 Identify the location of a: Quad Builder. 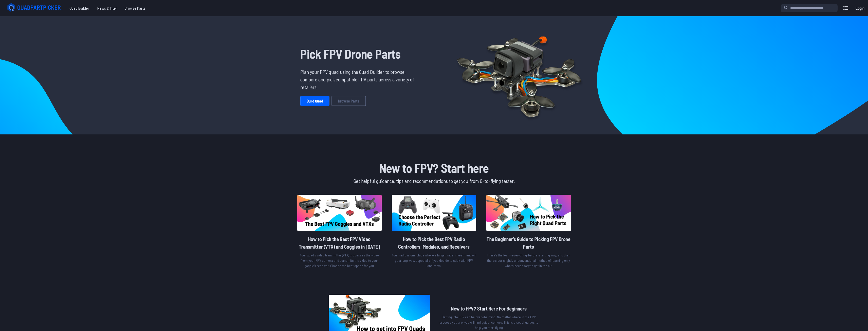
(79, 8).